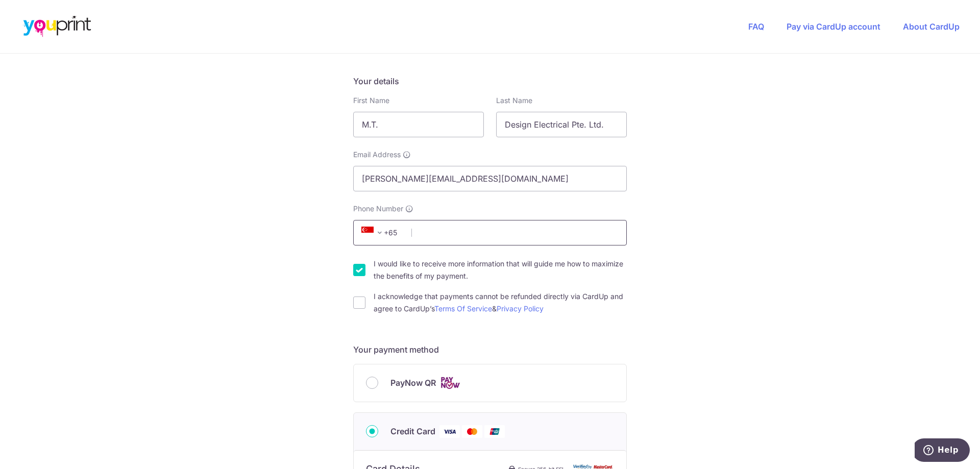 This screenshot has width=980, height=469. I want to click on h5: Your payment method, so click(490, 349).